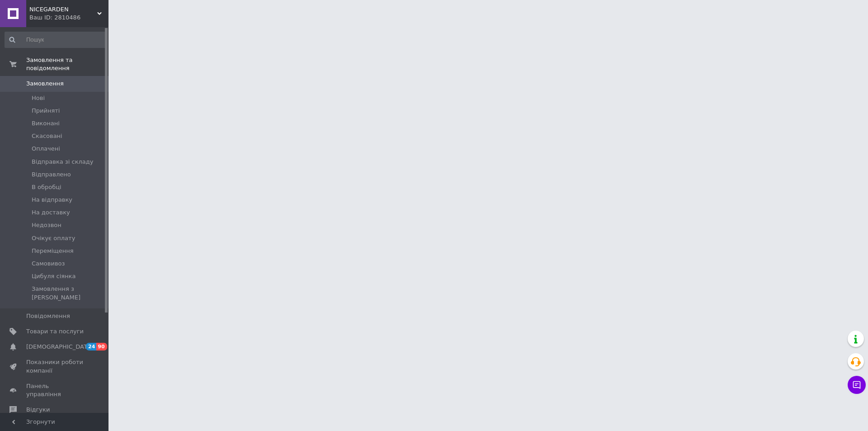 The image size is (868, 431). What do you see at coordinates (55, 390) in the screenshot?
I see `span: Панель управління` at bounding box center [55, 390].